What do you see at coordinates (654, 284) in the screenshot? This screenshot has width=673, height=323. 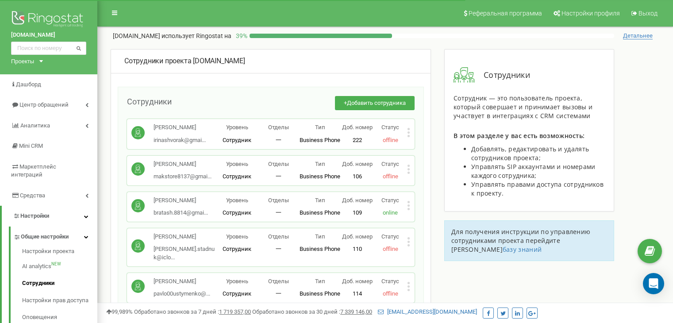 I see `div: Open Intercom Messenger` at bounding box center [654, 284].